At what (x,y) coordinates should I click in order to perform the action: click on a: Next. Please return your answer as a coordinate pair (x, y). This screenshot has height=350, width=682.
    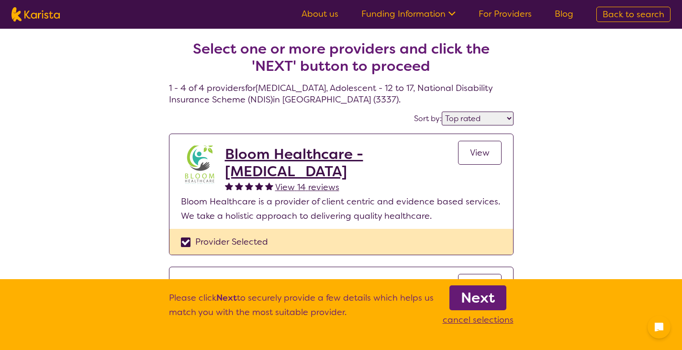
    Looking at the image, I should click on (478, 298).